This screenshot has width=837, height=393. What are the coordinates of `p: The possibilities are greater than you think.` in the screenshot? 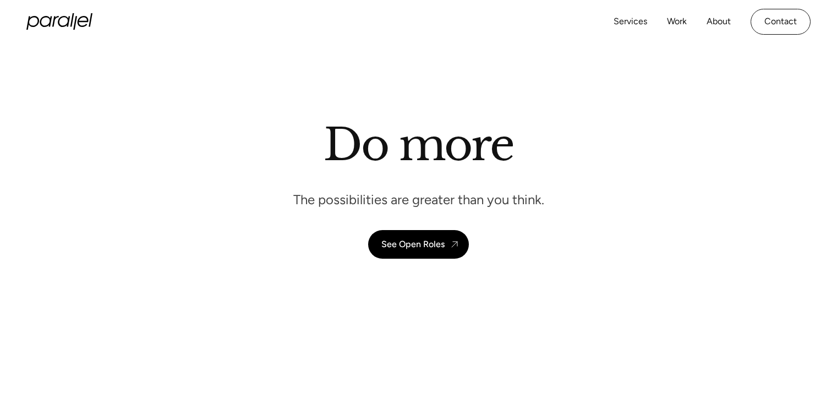 It's located at (419, 199).